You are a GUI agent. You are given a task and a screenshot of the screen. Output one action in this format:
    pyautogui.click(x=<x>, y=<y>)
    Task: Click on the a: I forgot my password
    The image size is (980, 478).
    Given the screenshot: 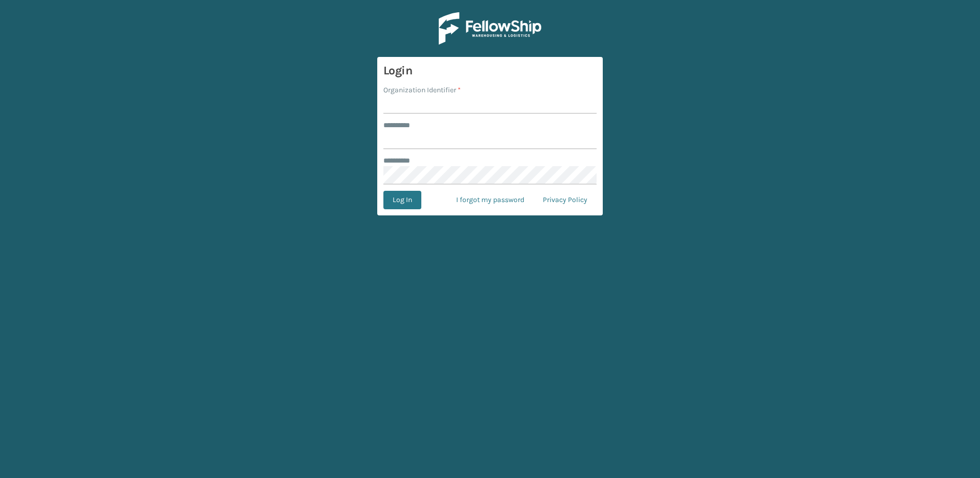 What is the action you would take?
    pyautogui.click(x=490, y=200)
    